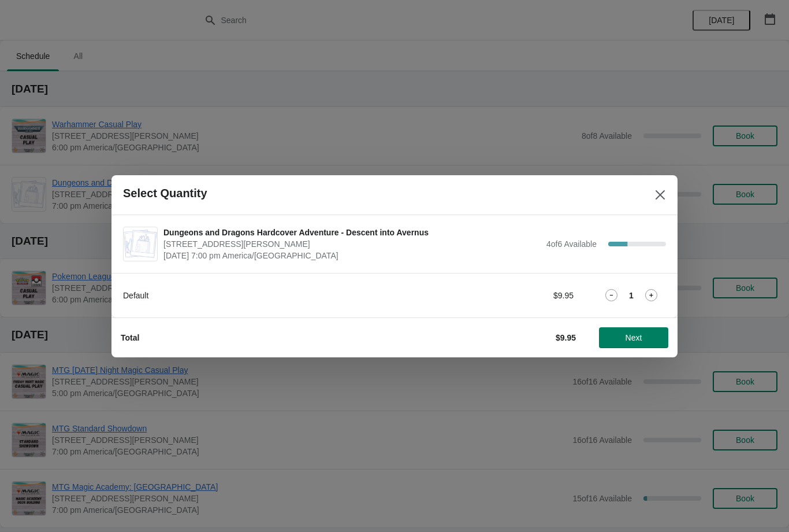  What do you see at coordinates (141, 243) in the screenshot?
I see `img: Dungeons and Dragons Hardcover Adventure - Descent into Avernus | 2040 Louetta Rd Ste I Spring, T...` at bounding box center [141, 243].